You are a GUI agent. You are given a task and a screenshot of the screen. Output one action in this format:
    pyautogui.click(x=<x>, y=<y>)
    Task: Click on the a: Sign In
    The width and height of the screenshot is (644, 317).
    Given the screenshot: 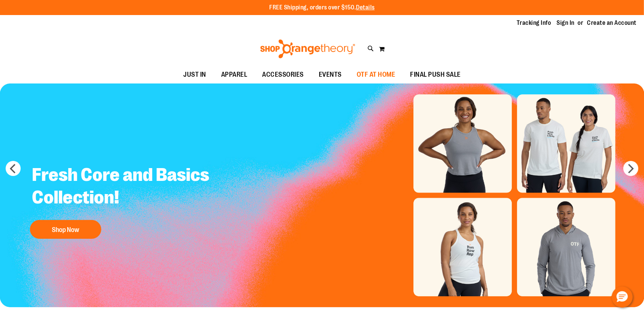 What is the action you would take?
    pyautogui.click(x=566, y=23)
    